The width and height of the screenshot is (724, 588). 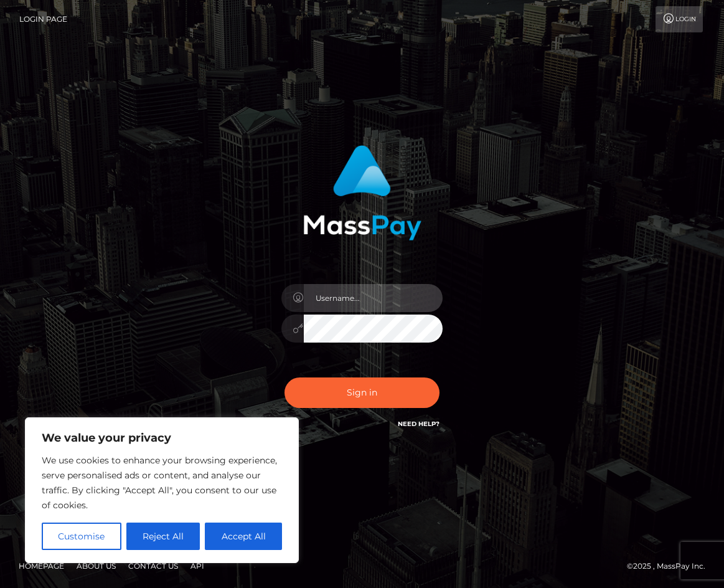 I want to click on a: Login, so click(x=680, y=19).